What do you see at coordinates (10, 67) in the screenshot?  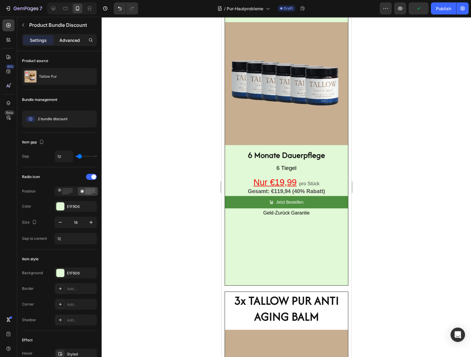 I see `div: 450` at bounding box center [10, 67].